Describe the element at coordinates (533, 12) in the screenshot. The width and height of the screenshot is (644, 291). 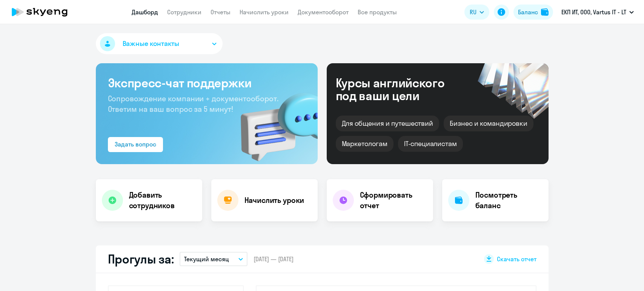
I see `button: Балансbalance` at that location.